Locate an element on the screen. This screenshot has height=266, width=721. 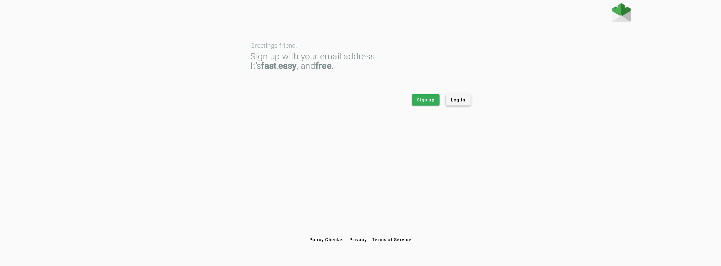
span: Terms of Service is located at coordinates (392, 240).